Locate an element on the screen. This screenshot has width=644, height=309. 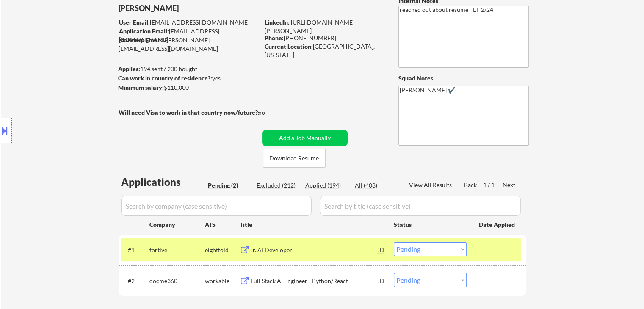
div: 194 sent / 200 bought is located at coordinates (189, 69).